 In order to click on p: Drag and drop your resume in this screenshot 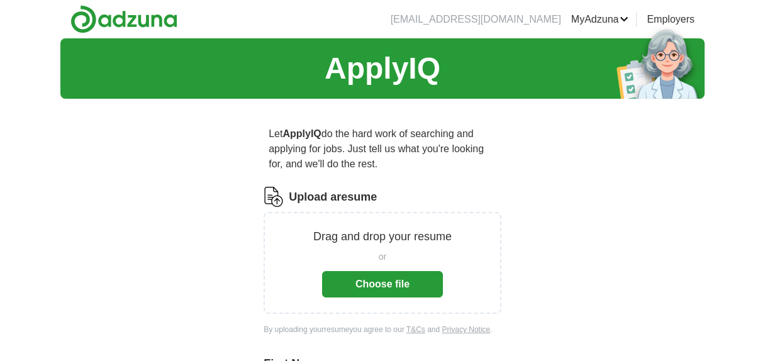, I will do `click(382, 236)`.